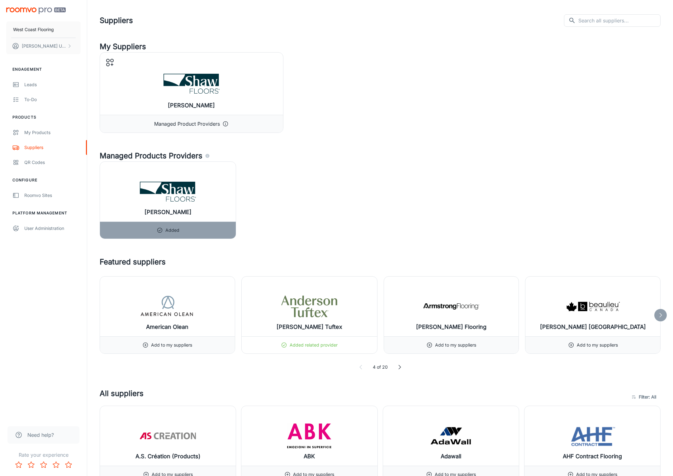 This screenshot has width=673, height=476. I want to click on img: ABK, so click(309, 436).